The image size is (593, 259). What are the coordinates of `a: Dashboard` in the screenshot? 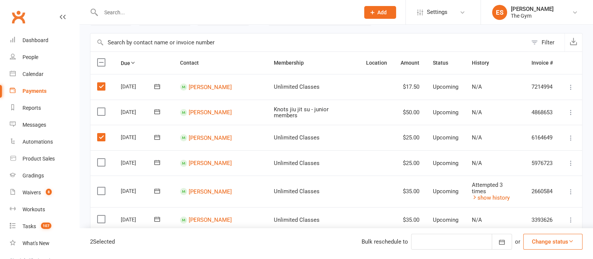 It's located at (44, 40).